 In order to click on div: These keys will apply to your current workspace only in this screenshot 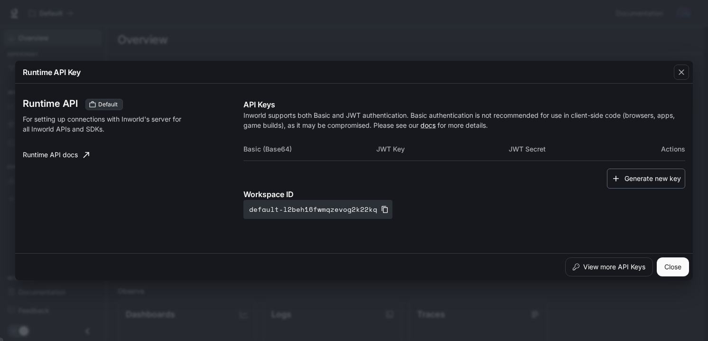, I will do `click(104, 104)`.